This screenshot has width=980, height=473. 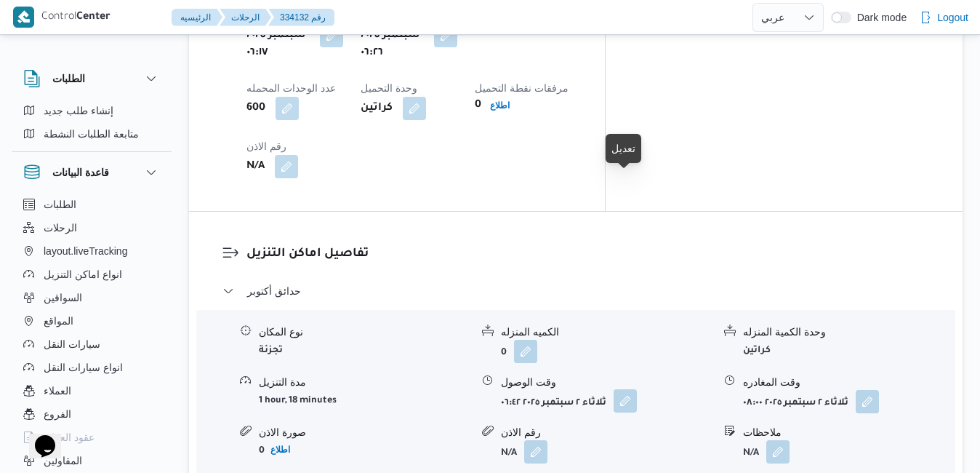 I want to click on button: العملاء, so click(x=92, y=391).